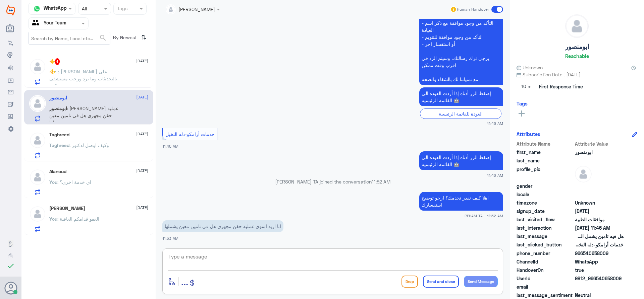  What do you see at coordinates (599, 253) in the screenshot?
I see `span: 966540658009` at bounding box center [599, 253].